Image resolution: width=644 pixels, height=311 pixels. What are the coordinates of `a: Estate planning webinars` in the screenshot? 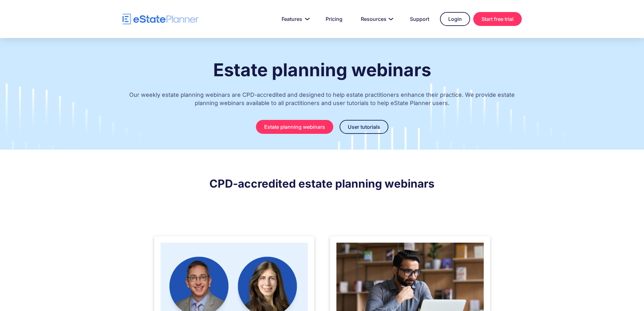 It's located at (294, 127).